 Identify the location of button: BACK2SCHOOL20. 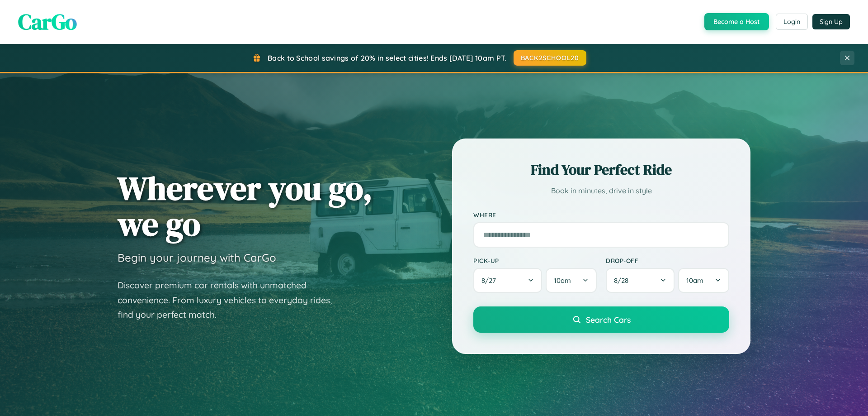
(550, 58).